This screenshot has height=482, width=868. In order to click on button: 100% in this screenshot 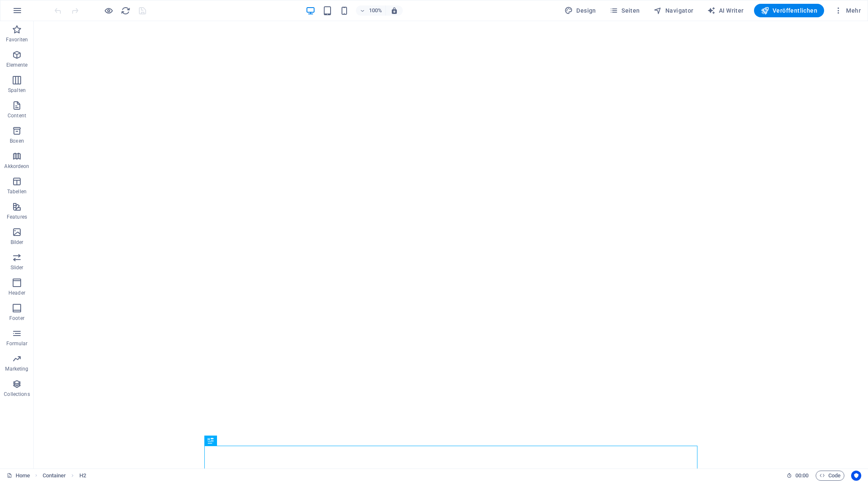, I will do `click(370, 10)`.